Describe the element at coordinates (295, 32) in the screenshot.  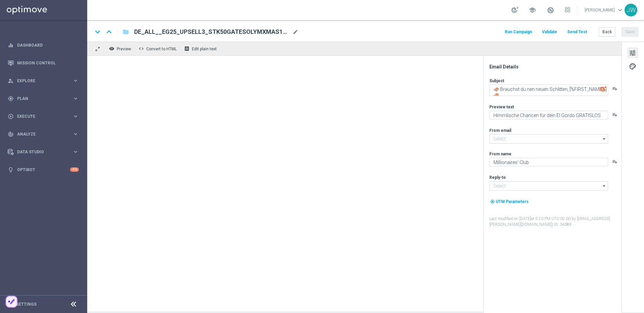
I see `span: mode_edit` at that location.